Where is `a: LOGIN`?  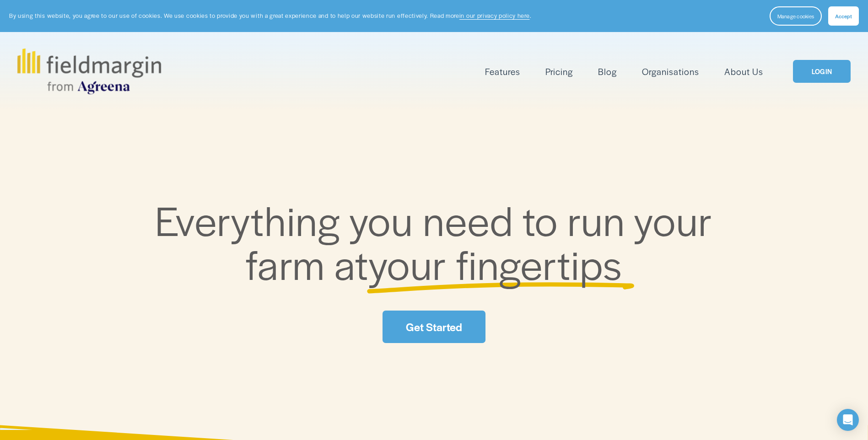 a: LOGIN is located at coordinates (822, 71).